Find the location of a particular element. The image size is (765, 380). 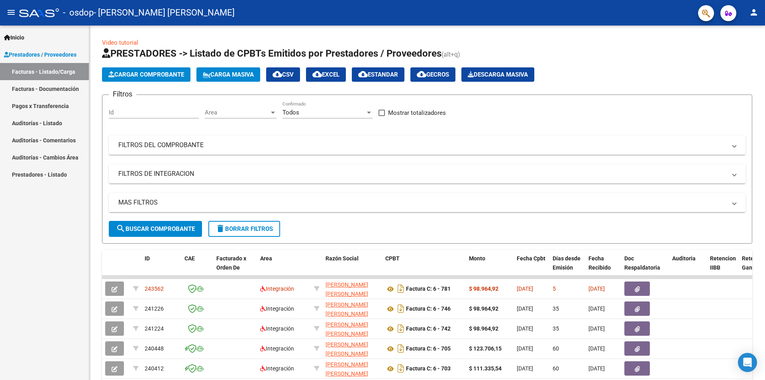

span: Días desde Emisión is located at coordinates (566, 262).